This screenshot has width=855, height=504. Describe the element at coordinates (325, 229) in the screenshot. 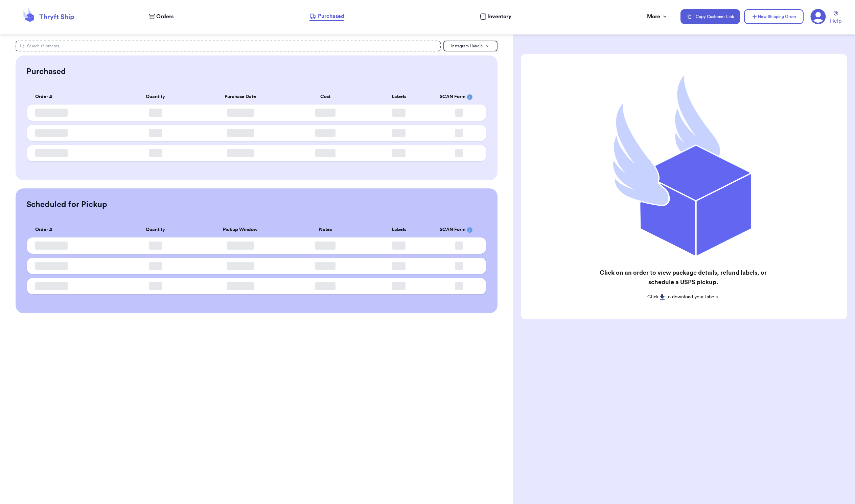

I see `th: Notes` at that location.